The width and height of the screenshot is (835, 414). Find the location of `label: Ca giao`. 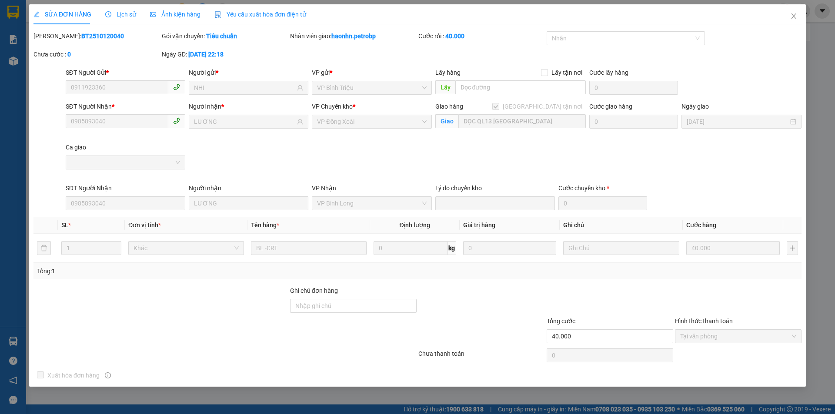

label: Ca giao is located at coordinates (76, 147).